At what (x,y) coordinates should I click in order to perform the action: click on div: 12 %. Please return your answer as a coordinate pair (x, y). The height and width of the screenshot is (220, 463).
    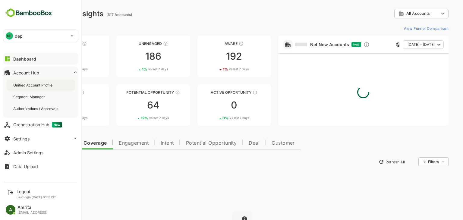
    Looking at the image, I should click on (133, 118).